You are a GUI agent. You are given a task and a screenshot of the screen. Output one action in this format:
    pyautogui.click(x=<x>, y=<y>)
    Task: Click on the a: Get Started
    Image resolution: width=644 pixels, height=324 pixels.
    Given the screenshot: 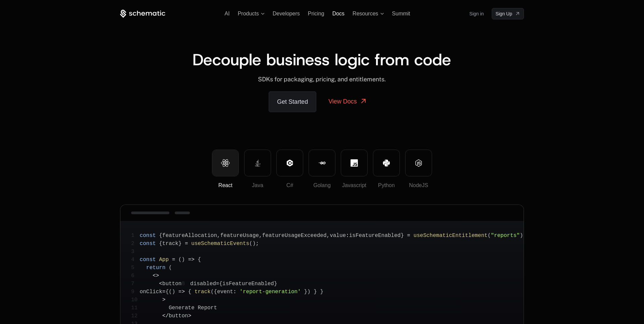 What is the action you would take?
    pyautogui.click(x=292, y=102)
    